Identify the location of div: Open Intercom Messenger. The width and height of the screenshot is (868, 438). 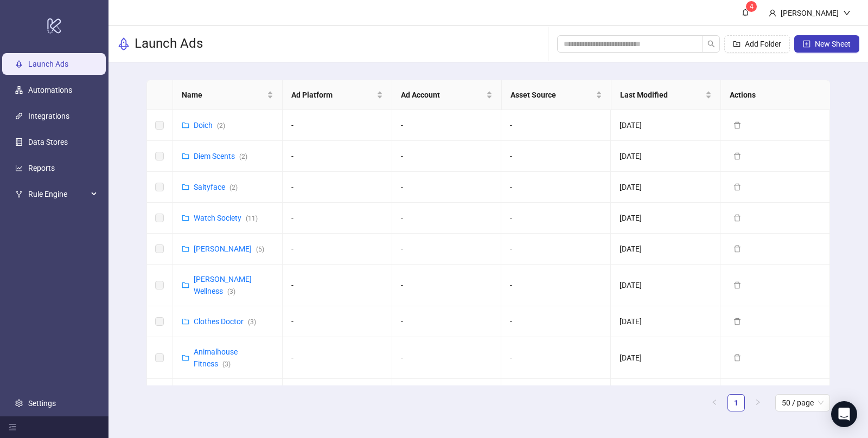
(844, 414).